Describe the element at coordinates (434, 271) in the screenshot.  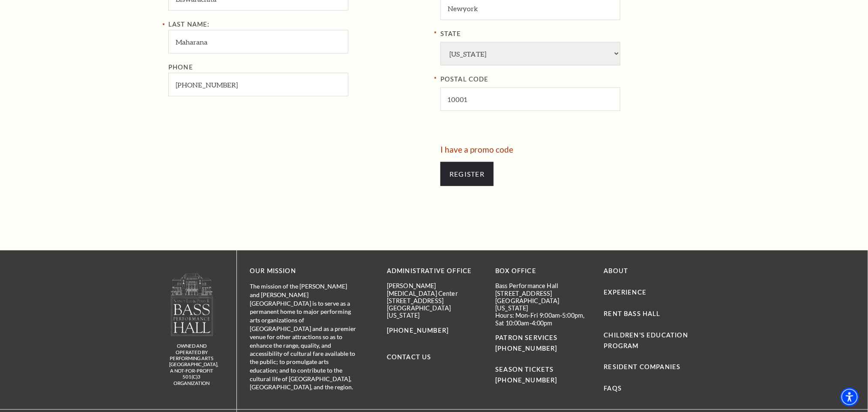
I see `p: Administrative Office` at that location.